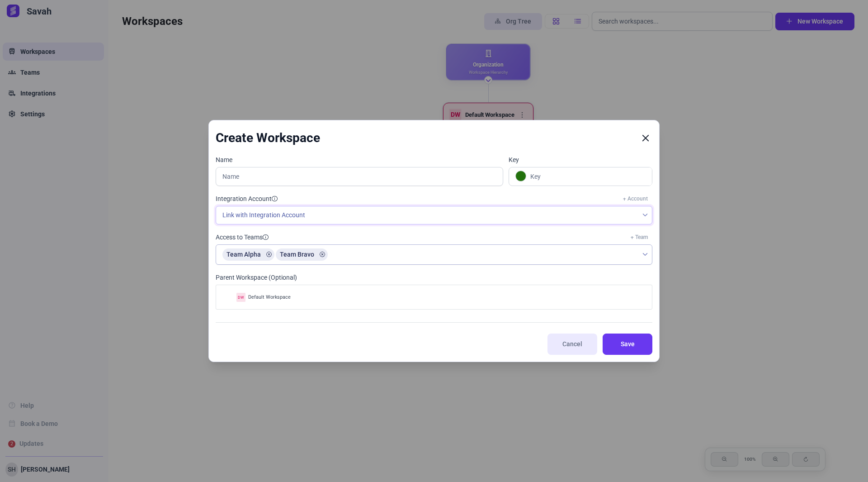  What do you see at coordinates (591, 177) in the screenshot?
I see `input: Key` at bounding box center [591, 177].